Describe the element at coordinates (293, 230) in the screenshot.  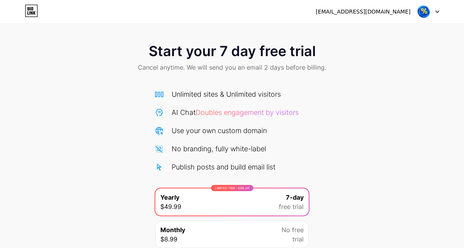
I see `span: No free` at that location.